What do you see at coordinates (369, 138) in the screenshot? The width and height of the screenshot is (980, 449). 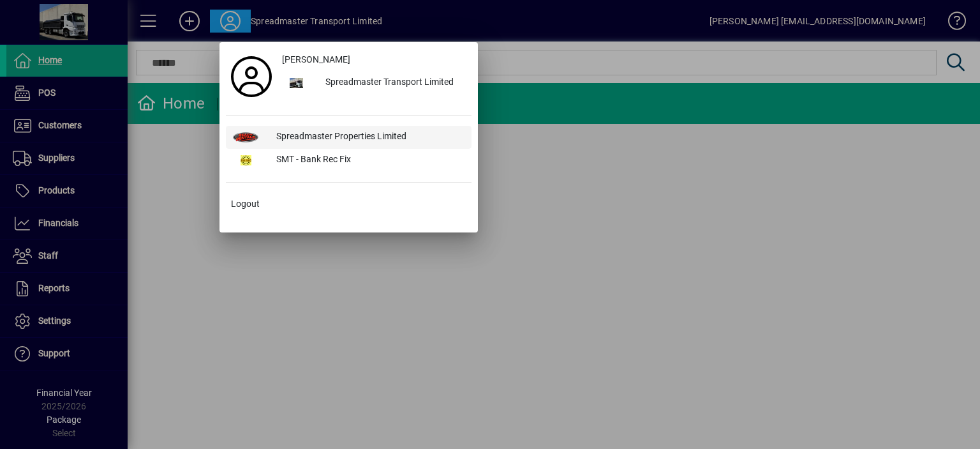 I see `div: Spreadmaster Properties Limited` at bounding box center [369, 138].